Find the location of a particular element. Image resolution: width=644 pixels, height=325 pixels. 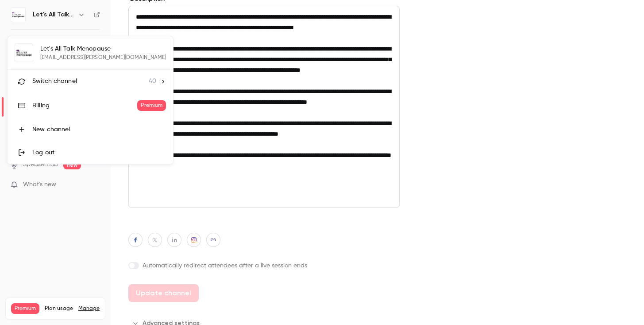

div: Log out is located at coordinates (99, 152).